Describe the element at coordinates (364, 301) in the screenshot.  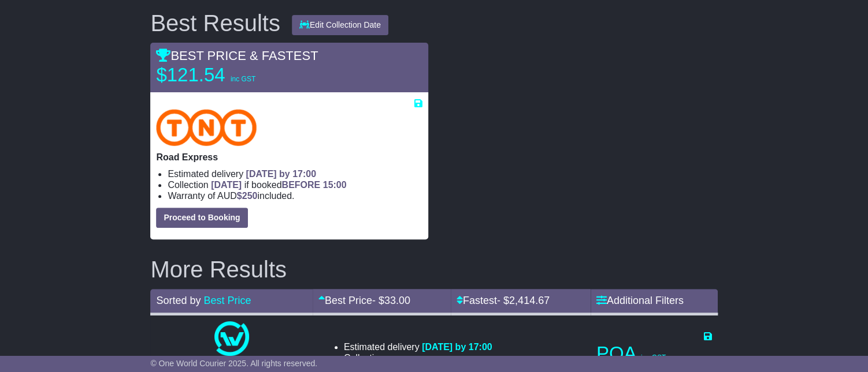
I see `a: Best Price- $33.00` at that location.